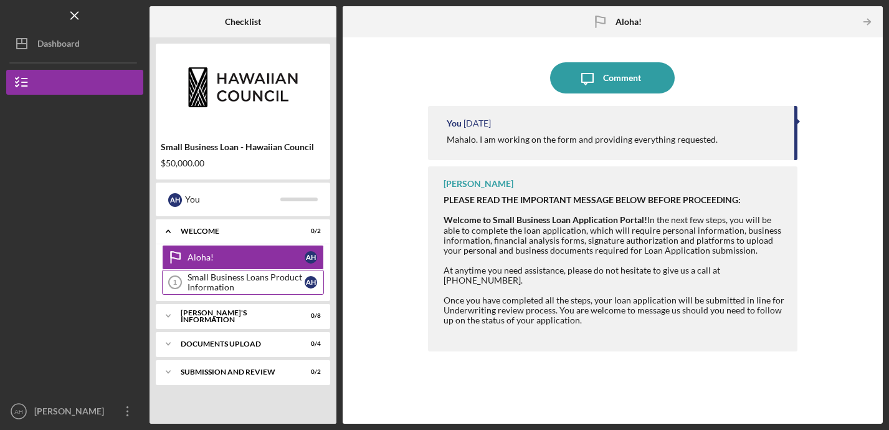 This screenshot has width=889, height=430. Describe the element at coordinates (243, 87) in the screenshot. I see `img: Product logo` at that location.